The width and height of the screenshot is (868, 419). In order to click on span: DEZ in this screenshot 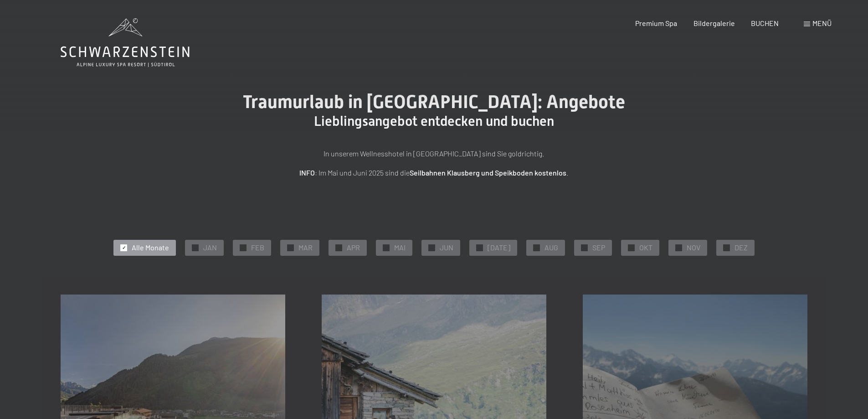, I will do `click(741, 248)`.